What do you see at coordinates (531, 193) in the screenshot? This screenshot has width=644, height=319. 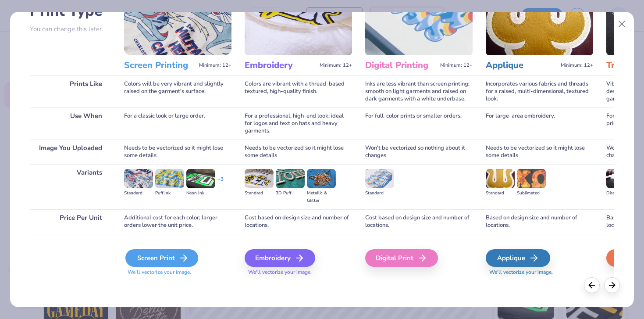 I see `div: Sublimated` at bounding box center [531, 193].